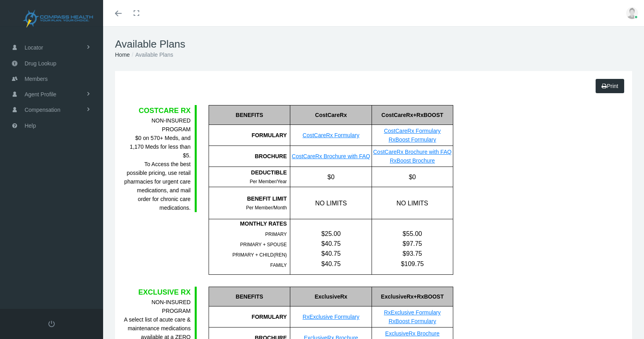 This screenshot has height=339, width=644. What do you see at coordinates (412, 161) in the screenshot?
I see `a: RxBoost Brochure` at bounding box center [412, 161].